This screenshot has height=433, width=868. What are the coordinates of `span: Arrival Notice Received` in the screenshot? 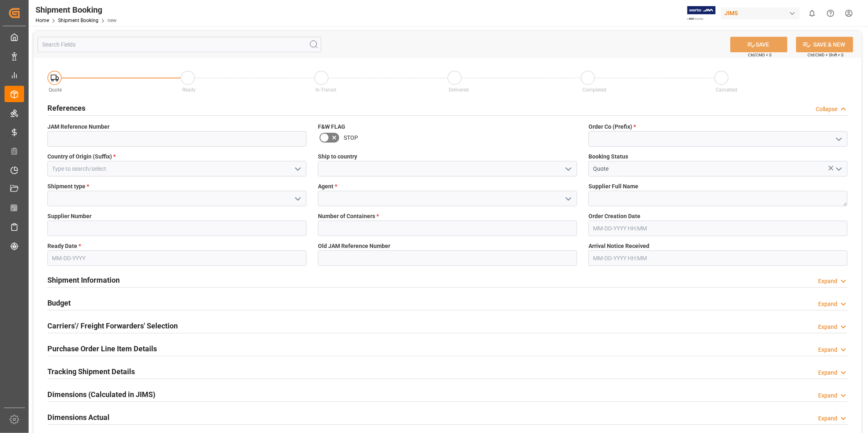 It's located at (619, 246).